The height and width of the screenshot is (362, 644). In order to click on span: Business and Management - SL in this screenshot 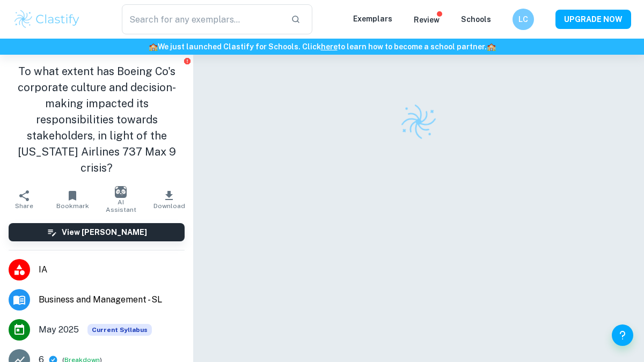, I will do `click(111, 300)`.